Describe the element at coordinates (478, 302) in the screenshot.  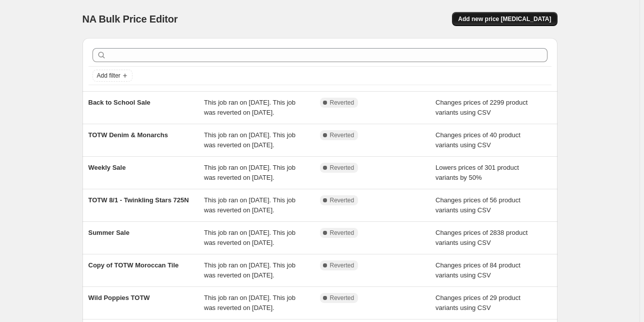
I see `span: Changes prices of 29 product variants using CSV` at that location.